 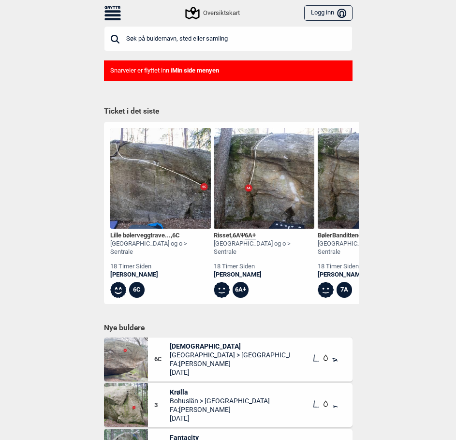 What do you see at coordinates (264, 236) in the screenshot?
I see `div: Risset , Ψ` at bounding box center [264, 236].